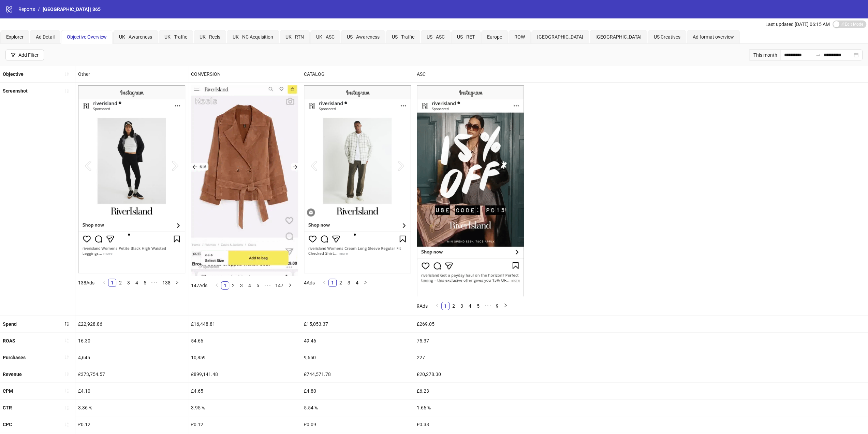  What do you see at coordinates (132, 179) in the screenshot?
I see `img: Screenshot 120210507967840599` at bounding box center [132, 179].